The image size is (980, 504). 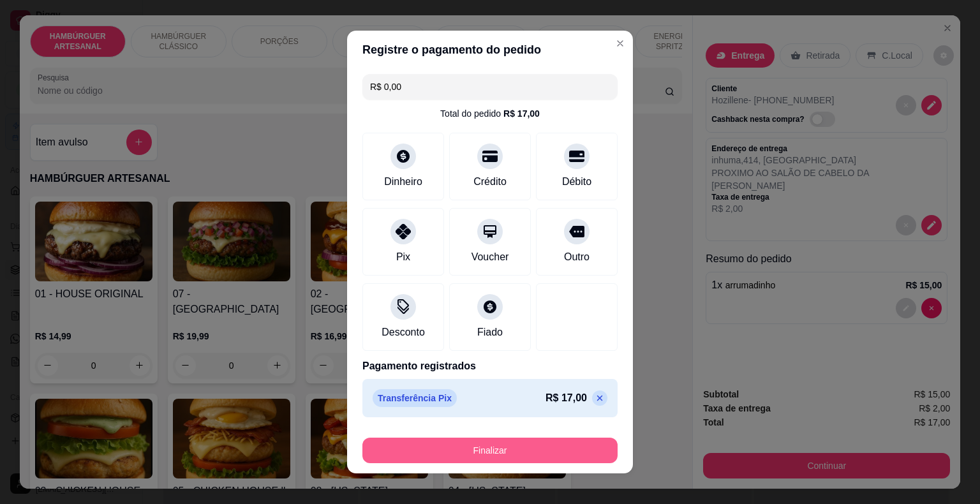 What do you see at coordinates (577, 182) in the screenshot?
I see `div: Débito` at bounding box center [577, 182].